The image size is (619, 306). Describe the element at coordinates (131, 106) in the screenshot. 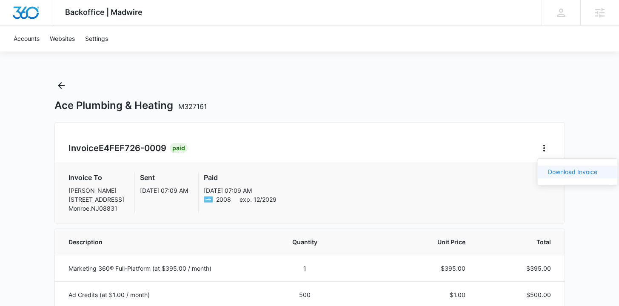

I see `h1: Ace Plumbing & Heating` at that location.